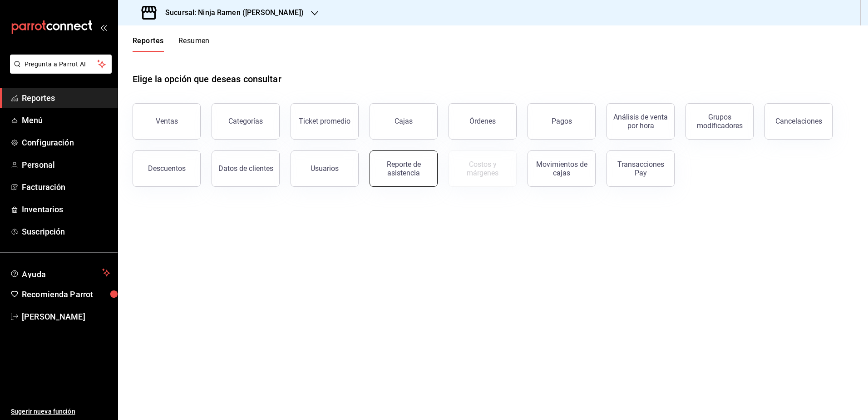 The image size is (868, 420). What do you see at coordinates (720, 121) in the screenshot?
I see `div: Grupos modificadores` at bounding box center [720, 121].